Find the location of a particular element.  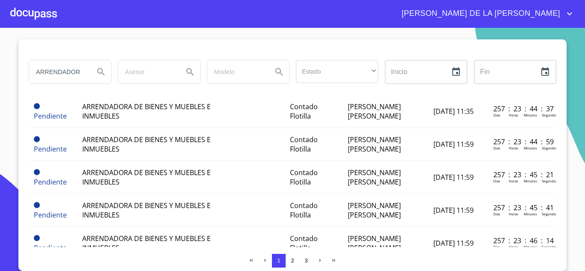

span: 1 is located at coordinates (279, 261).